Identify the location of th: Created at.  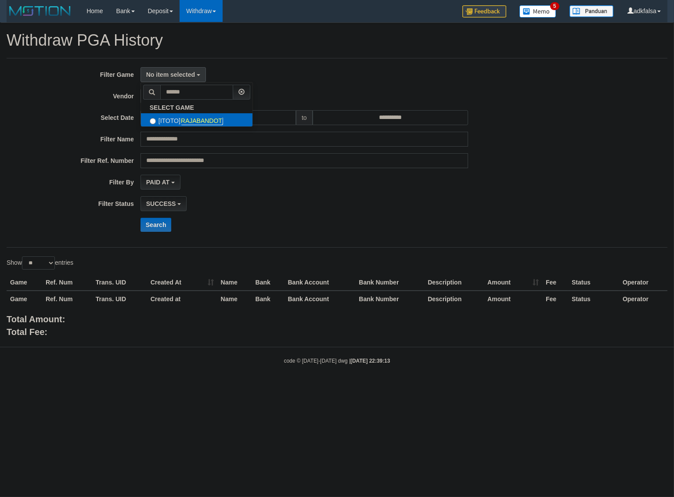
(182, 299).